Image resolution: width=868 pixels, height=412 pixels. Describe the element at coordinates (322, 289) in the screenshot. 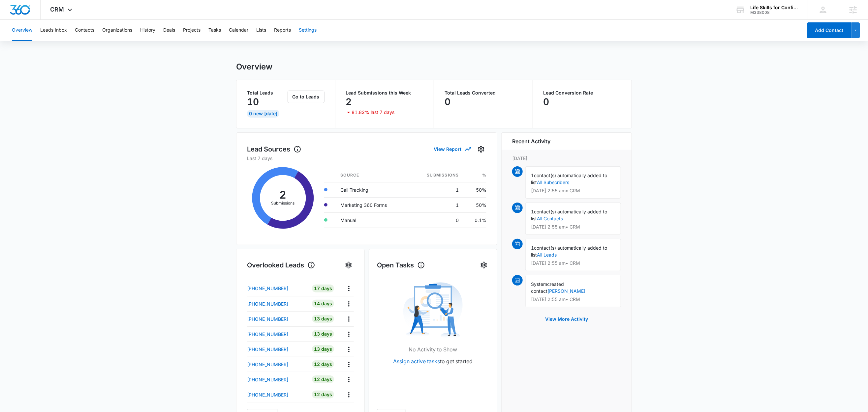

I see `div: 17 Days` at that location.